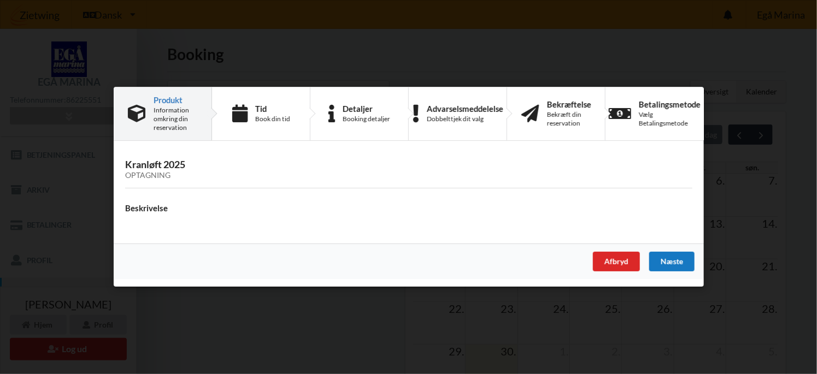 The image size is (817, 374). Describe the element at coordinates (272, 119) in the screenshot. I see `div: Book din tid` at that location.